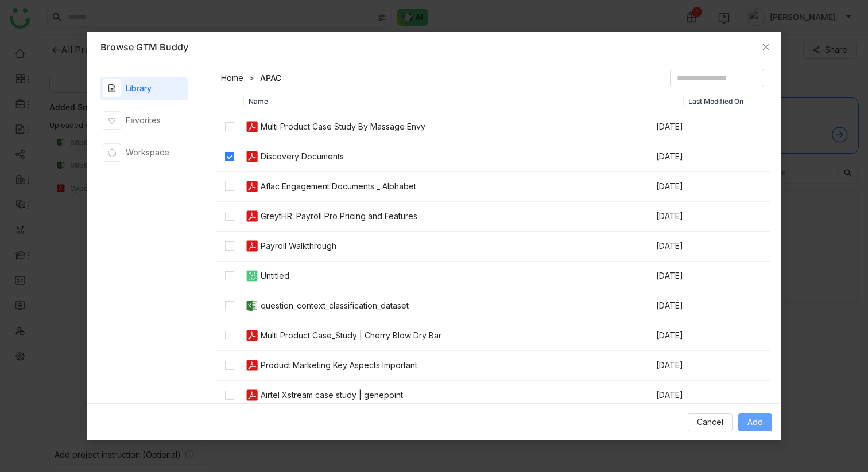 This screenshot has width=868, height=472. What do you see at coordinates (434, 47) in the screenshot?
I see `div: Browse GTM Buddy` at bounding box center [434, 47].